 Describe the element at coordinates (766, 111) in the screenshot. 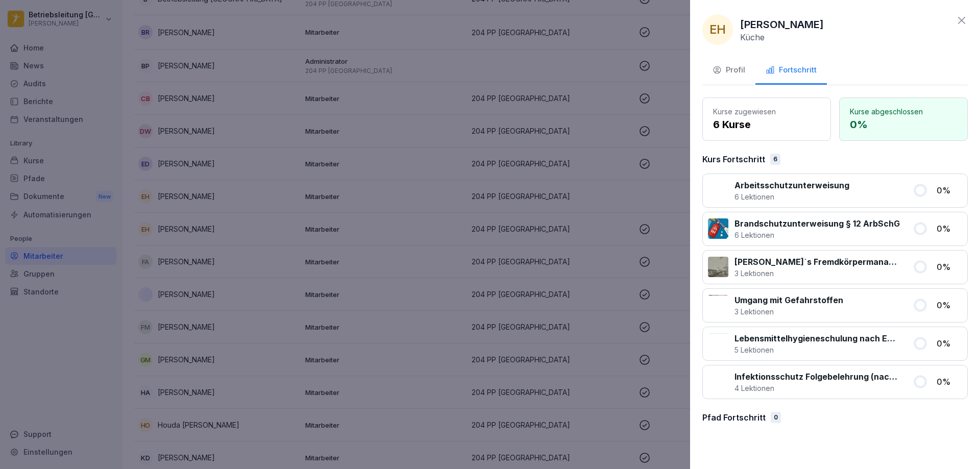

I see `p: Kurse zugewiesen` at that location.